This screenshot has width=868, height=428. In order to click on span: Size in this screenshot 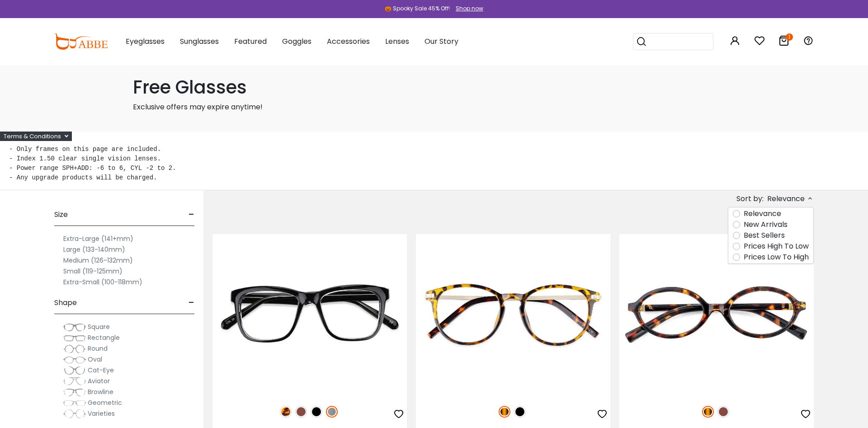, I will do `click(61, 214)`.